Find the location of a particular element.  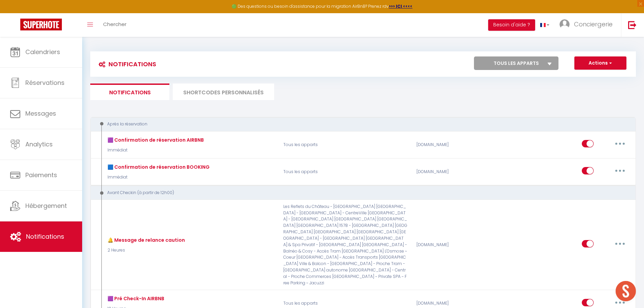

img: logout is located at coordinates (632, 25).